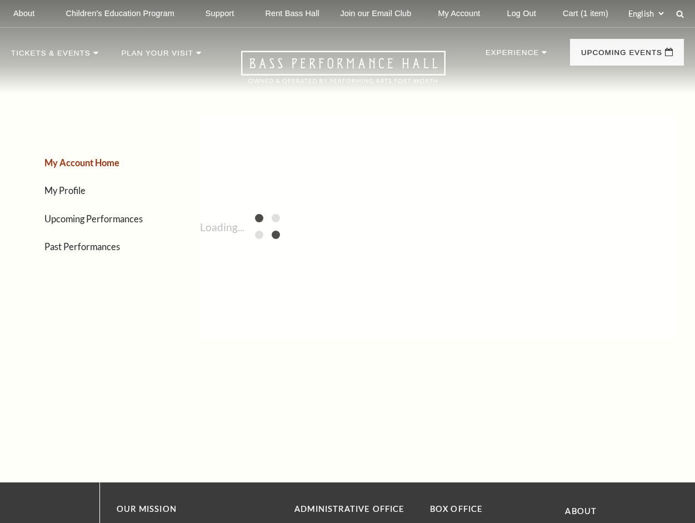  What do you see at coordinates (119, 13) in the screenshot?
I see `p: Children's Education Program` at bounding box center [119, 13].